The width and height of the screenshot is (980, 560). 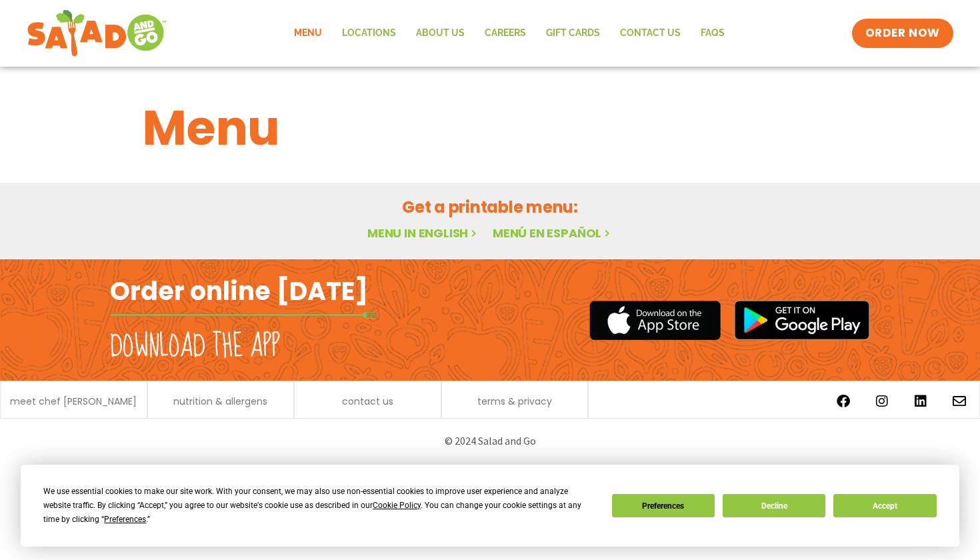 I want to click on p: © 2024 Salad and Go, so click(x=490, y=441).